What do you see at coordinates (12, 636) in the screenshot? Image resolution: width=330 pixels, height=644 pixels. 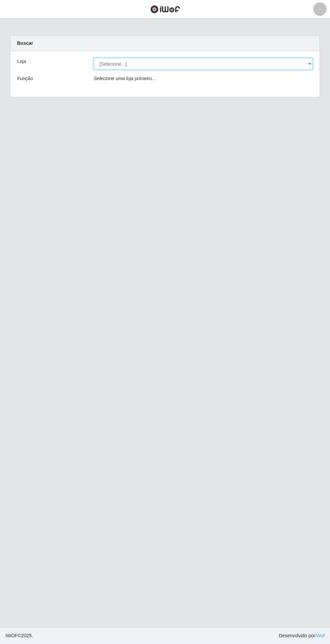 I see `span: IWOF` at bounding box center [12, 636].